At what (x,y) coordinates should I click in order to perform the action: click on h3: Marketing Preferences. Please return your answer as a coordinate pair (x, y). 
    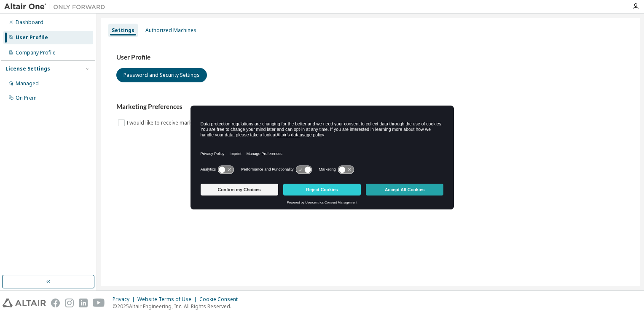
    Looking at the image, I should click on (370, 107).